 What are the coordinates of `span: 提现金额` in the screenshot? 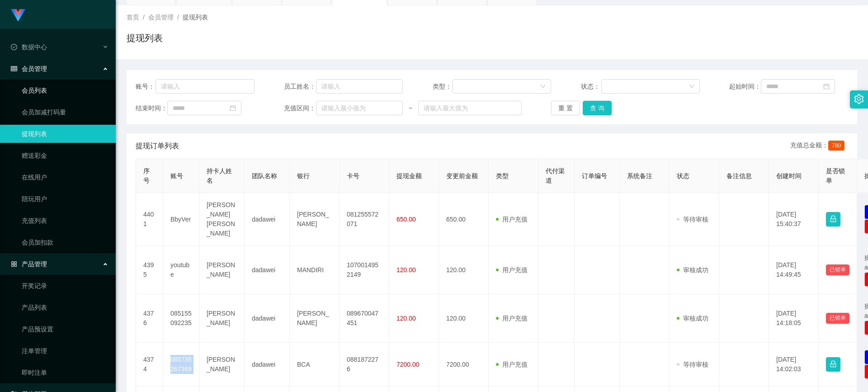 It's located at (410, 176).